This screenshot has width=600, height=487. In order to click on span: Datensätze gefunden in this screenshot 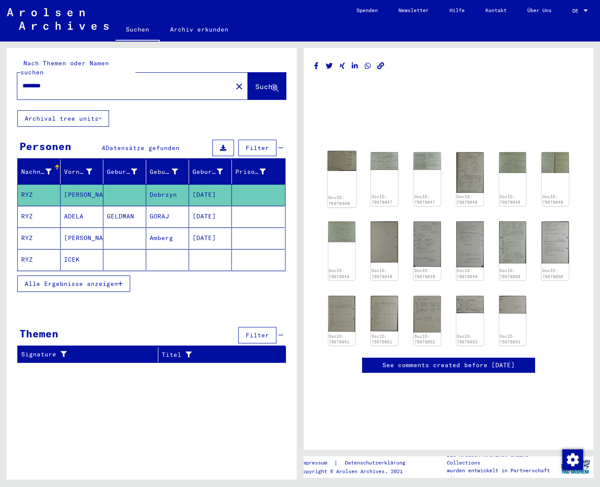, I will do `click(142, 148)`.